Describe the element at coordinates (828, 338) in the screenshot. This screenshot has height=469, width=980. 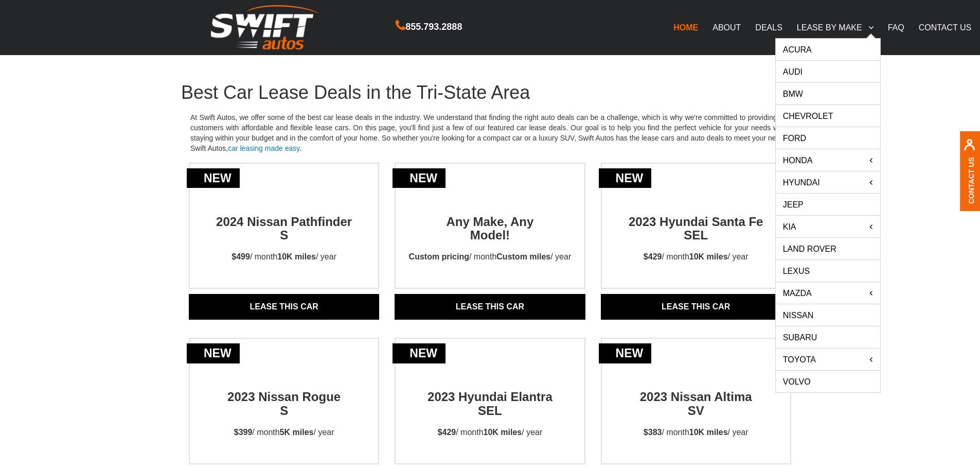
I see `a: Subaru` at that location.